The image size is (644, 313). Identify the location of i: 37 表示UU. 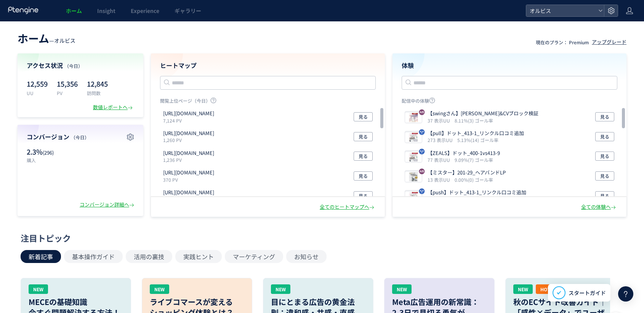
(440, 120).